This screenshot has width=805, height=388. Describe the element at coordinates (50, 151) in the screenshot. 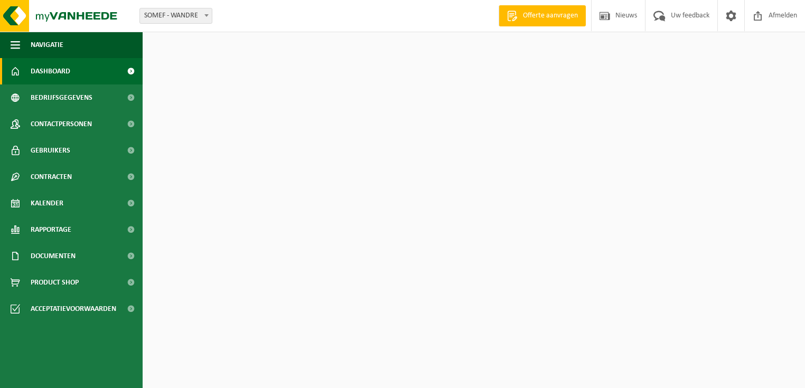

I see `span: Gebruikers` at that location.